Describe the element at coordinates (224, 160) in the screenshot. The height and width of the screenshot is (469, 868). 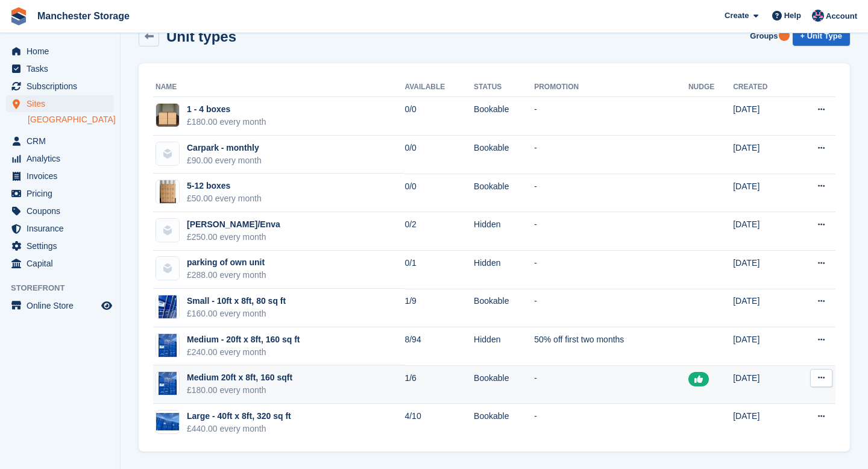
I see `div: £90.00 every month` at that location.